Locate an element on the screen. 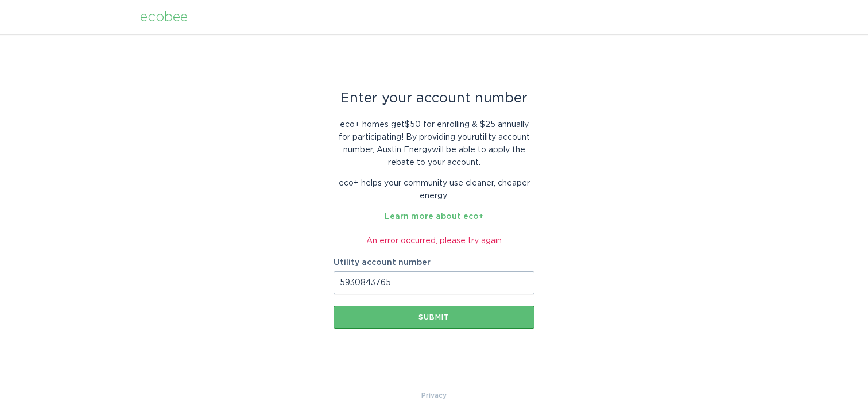 This screenshot has height=419, width=868. label: Utility account number is located at coordinates (434, 263).